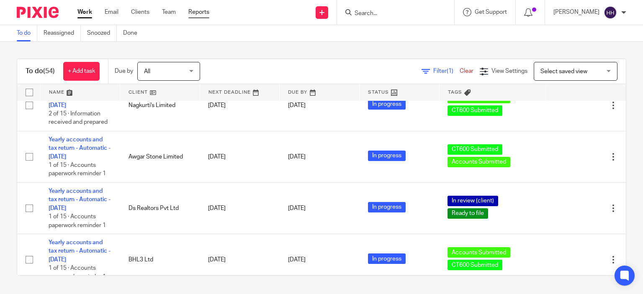  Describe the element at coordinates (472, 201) in the screenshot. I see `span: In review (client)` at that location.